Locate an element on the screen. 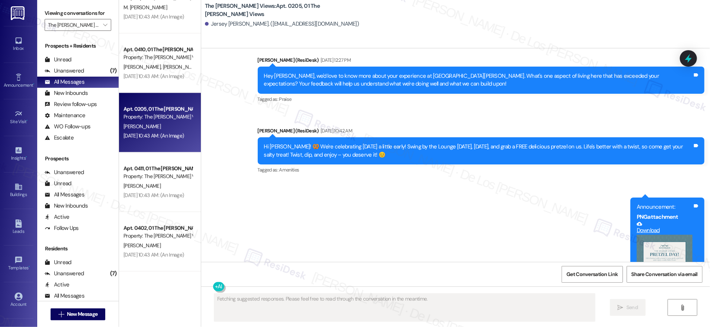  a: Download is located at coordinates (664, 227).